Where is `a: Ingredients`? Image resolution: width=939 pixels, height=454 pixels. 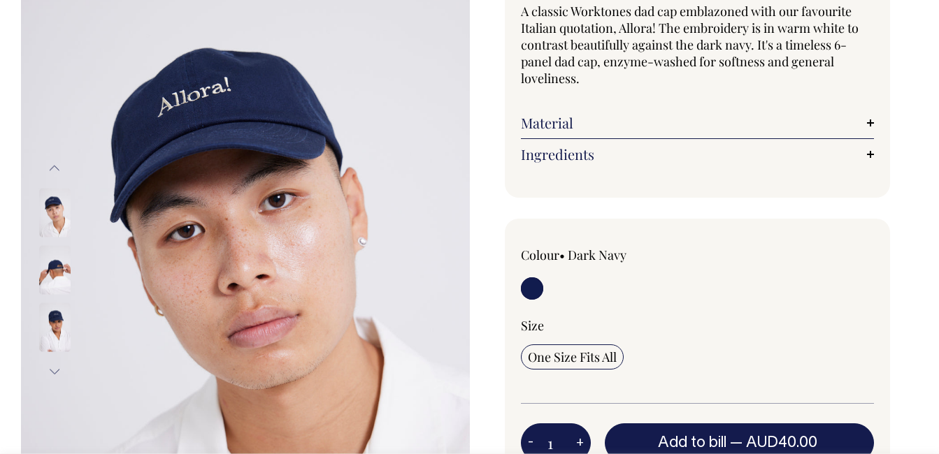
a: Ingredients is located at coordinates (698, 154).